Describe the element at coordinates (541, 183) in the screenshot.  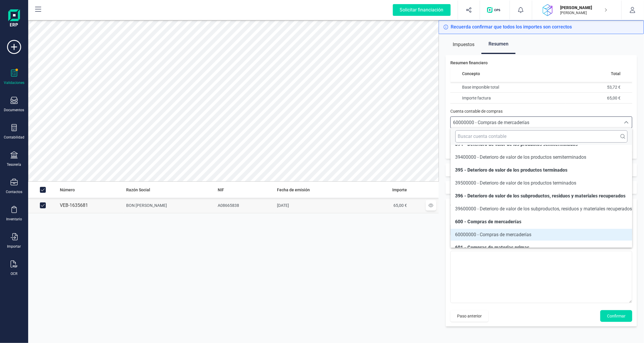
I see `li: 39500000 - Deterioro de valor de los productos terminados` at that location.